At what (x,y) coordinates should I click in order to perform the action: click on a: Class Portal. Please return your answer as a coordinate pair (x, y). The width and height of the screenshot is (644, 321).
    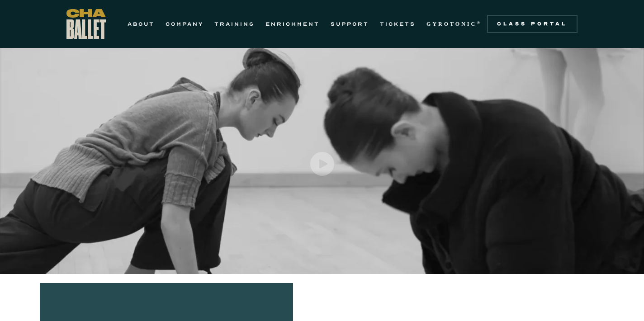
    Looking at the image, I should click on (532, 24).